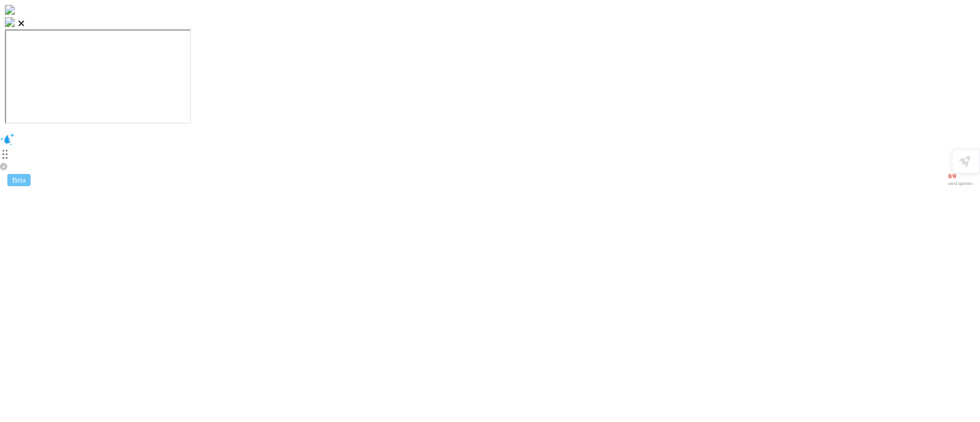 The image size is (980, 422). I want to click on span: 0 / 0, so click(960, 176).